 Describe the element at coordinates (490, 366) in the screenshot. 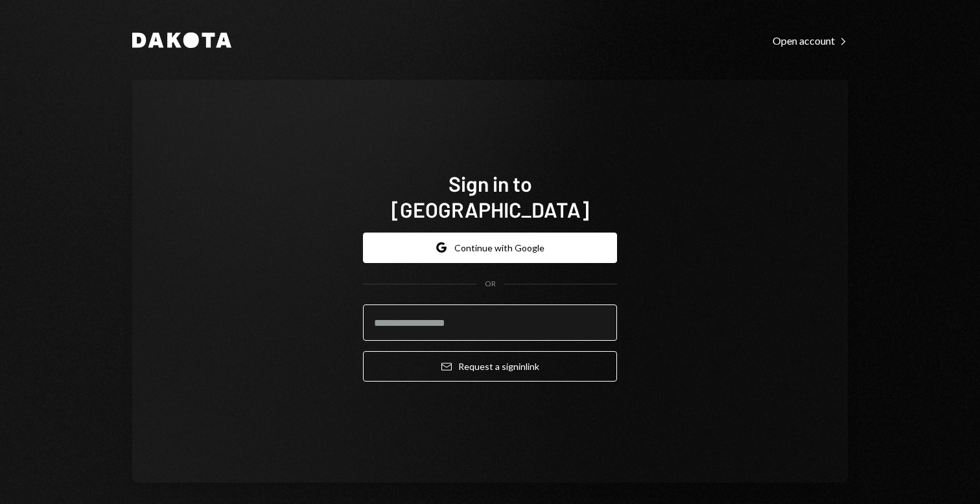

I see `button: Request a signinlink` at that location.